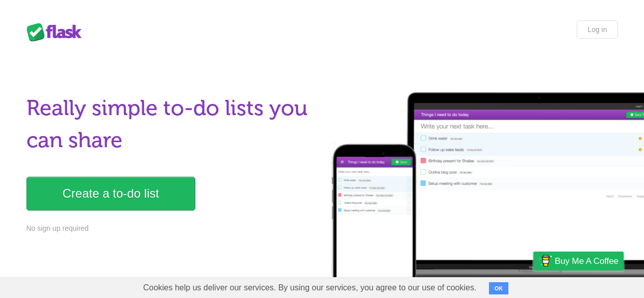 The image size is (644, 298). Describe the element at coordinates (57, 32) in the screenshot. I see `div: Flask Lists` at that location.